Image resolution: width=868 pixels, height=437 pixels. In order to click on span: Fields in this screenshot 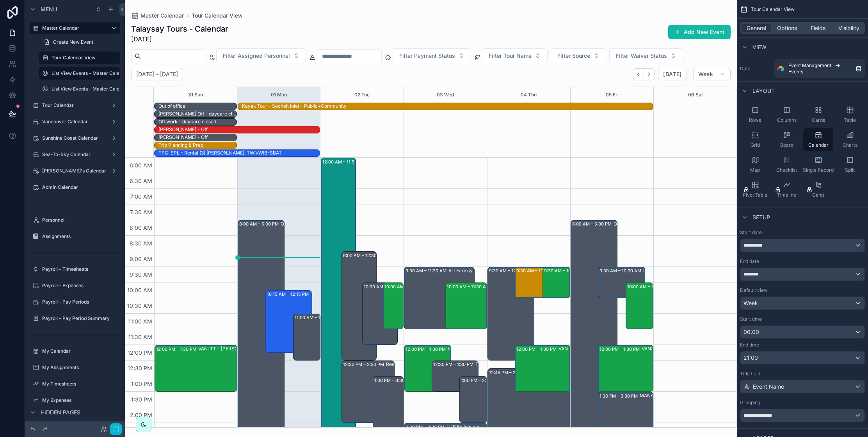, I will do `click(818, 28)`.